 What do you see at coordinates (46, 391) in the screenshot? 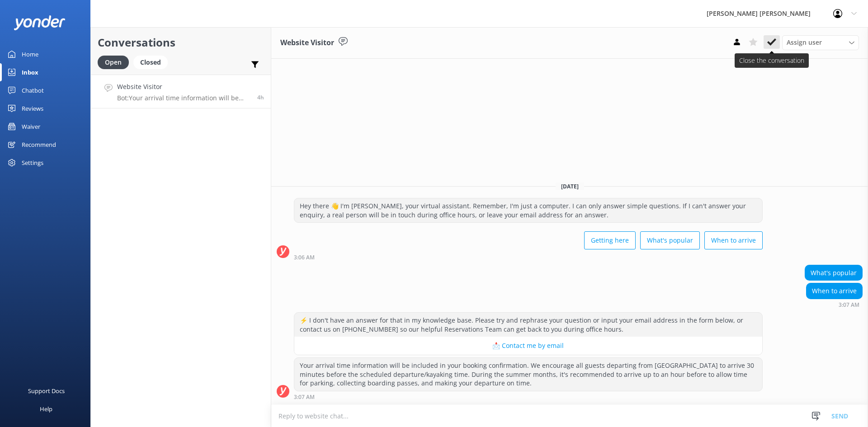
I see `div: Support Docs` at bounding box center [46, 391].